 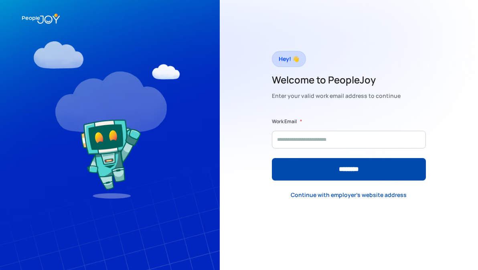 I want to click on form: Form, so click(x=349, y=149).